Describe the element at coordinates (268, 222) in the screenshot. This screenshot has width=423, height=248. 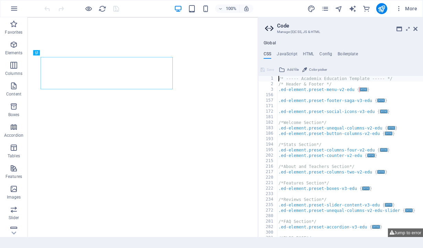
I see `div: 281` at that location.